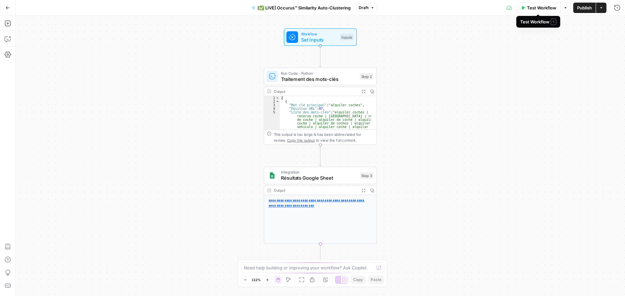 Image resolution: width=625 pixels, height=296 pixels. Describe the element at coordinates (323, 137) in the screenshot. I see `div: This output is too large & has been abbreviated for review. to view the full content.` at that location.